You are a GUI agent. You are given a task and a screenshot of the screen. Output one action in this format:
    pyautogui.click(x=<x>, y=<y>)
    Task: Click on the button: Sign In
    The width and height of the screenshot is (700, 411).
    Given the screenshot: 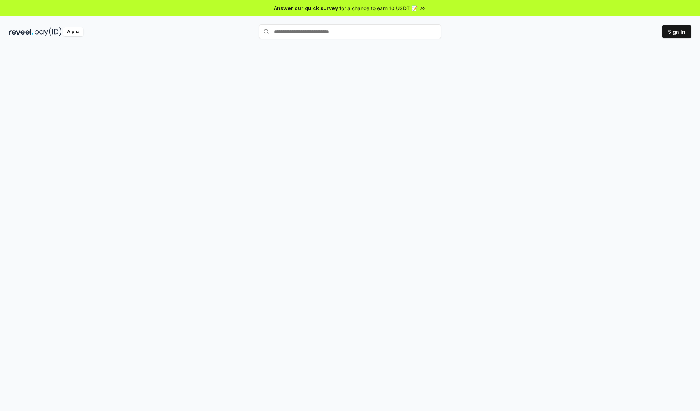 What is the action you would take?
    pyautogui.click(x=676, y=32)
    